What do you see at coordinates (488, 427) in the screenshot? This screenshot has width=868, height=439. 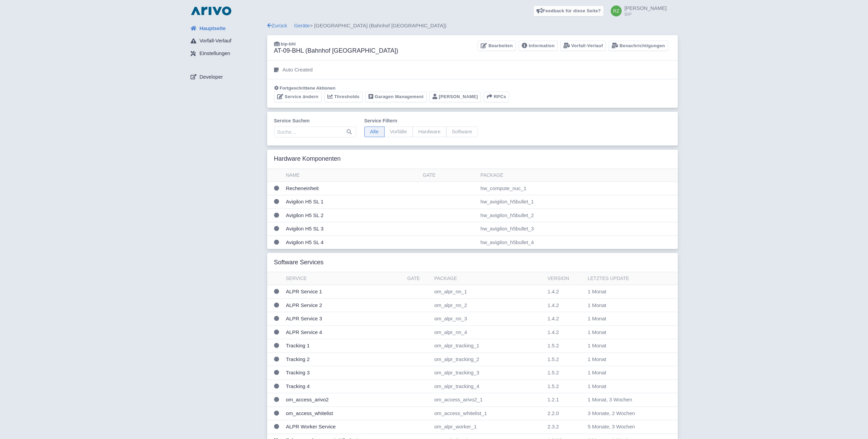 I see `td: om_alpr_worker_1` at bounding box center [488, 427].